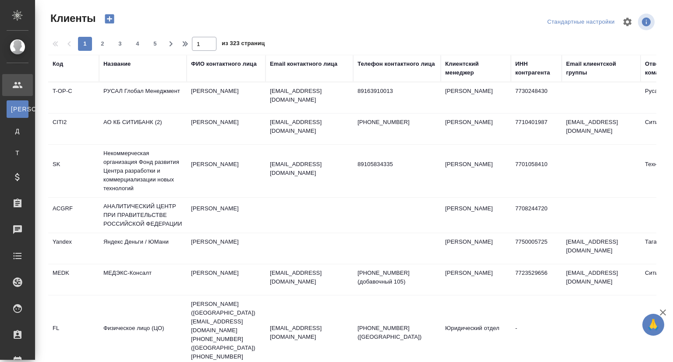  Describe the element at coordinates (243, 44) in the screenshot. I see `span: из 323 страниц` at that location.